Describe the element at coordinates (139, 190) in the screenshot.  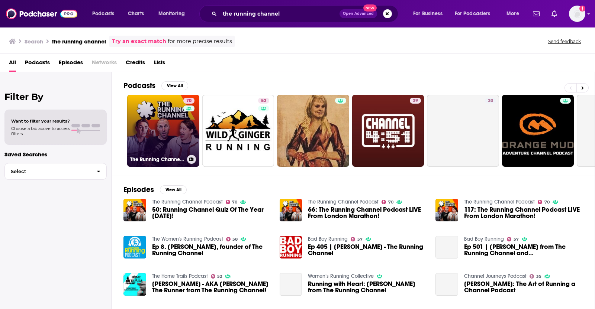
I see `h2: Episodes` at that location.